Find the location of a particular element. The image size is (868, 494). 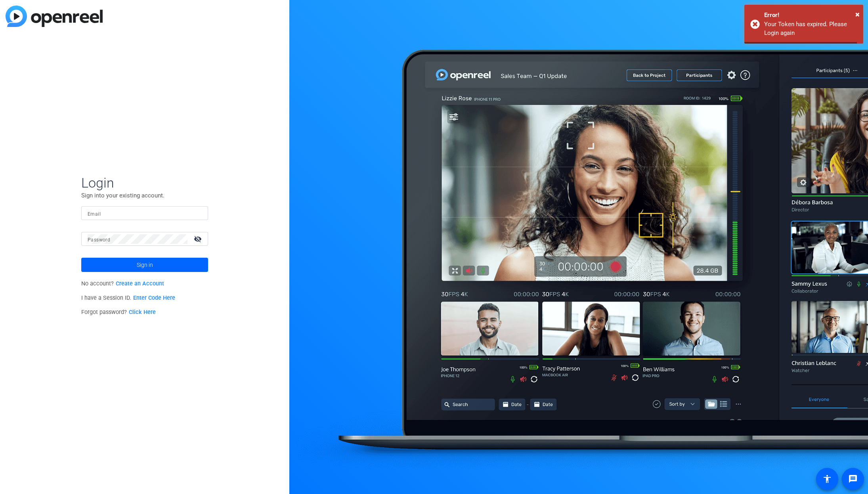

a: Create an Account is located at coordinates (140, 284).